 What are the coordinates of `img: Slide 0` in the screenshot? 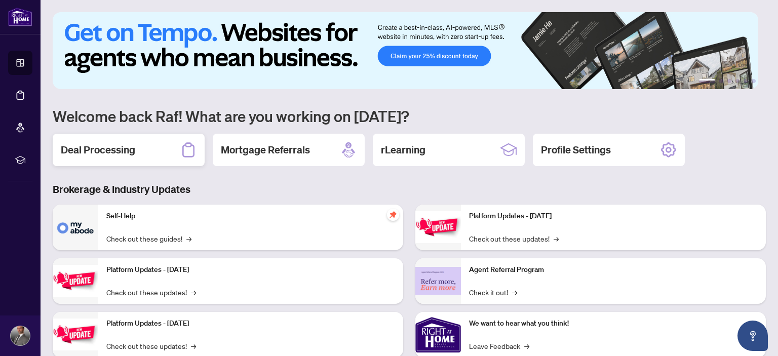 It's located at (405, 51).